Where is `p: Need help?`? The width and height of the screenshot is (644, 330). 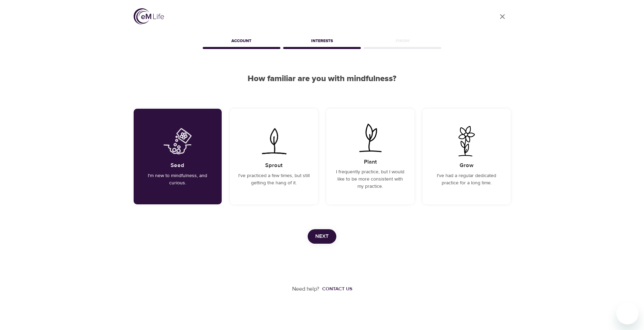
p: Need help? is located at coordinates (306, 289).